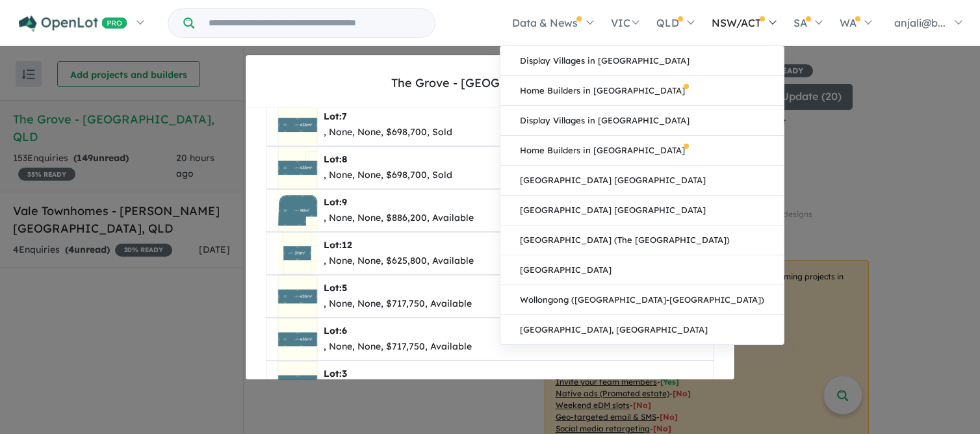 This screenshot has height=434, width=980. What do you see at coordinates (345, 330) in the screenshot?
I see `span: 6` at bounding box center [345, 330].